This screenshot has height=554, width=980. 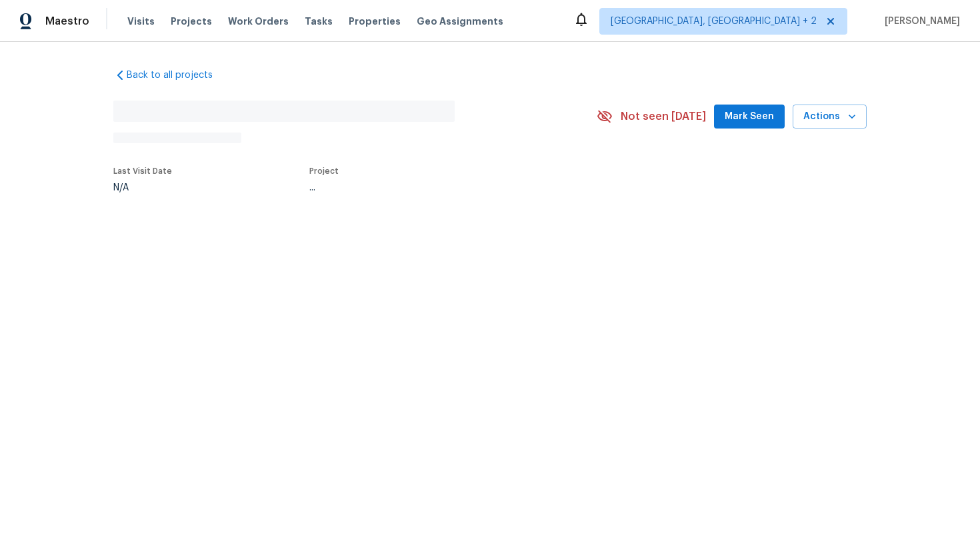 I want to click on a: Back to all projects, so click(x=177, y=75).